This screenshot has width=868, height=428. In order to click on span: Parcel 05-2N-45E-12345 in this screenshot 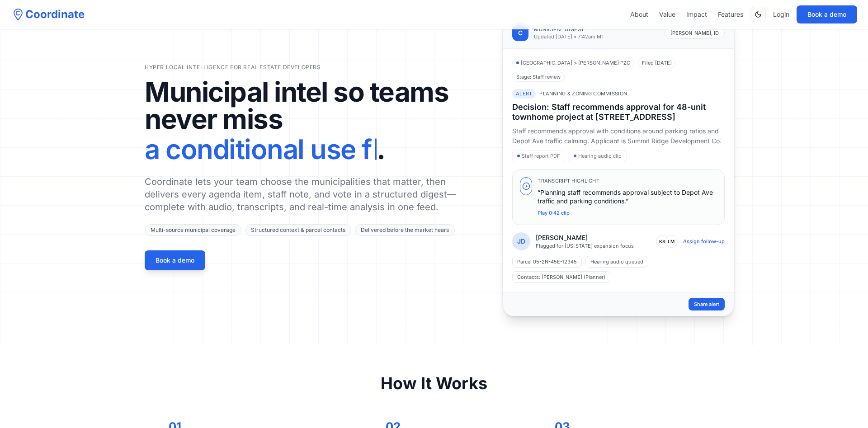, I will do `click(547, 262)`.